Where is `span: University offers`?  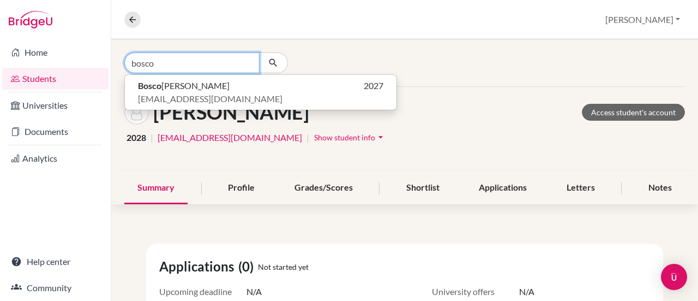
span: University offers is located at coordinates (476, 291).